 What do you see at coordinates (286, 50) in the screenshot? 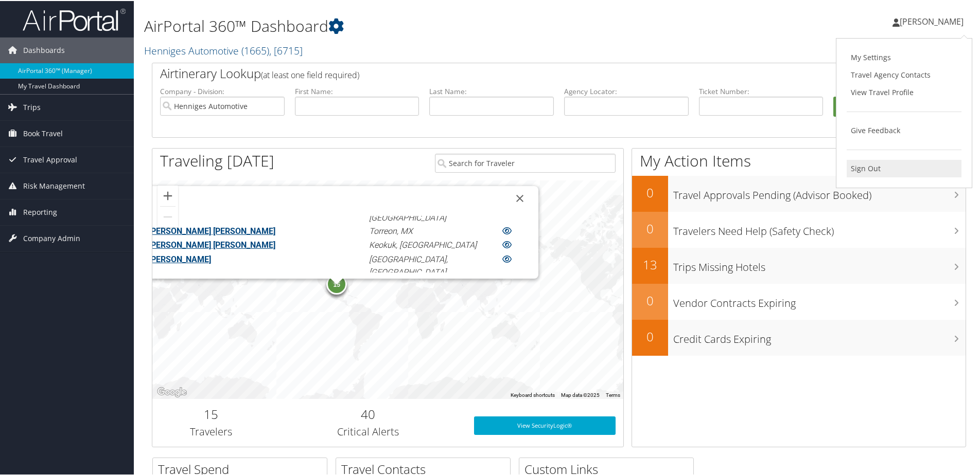
I see `span: , [ 6715 ]` at bounding box center [286, 50].